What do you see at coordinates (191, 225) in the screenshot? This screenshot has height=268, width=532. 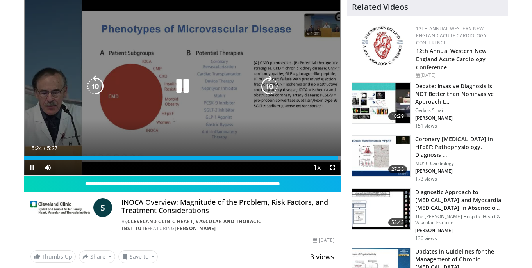 I see `a: Cleveland Clinic Heart, Vascular and Thoracic Institute` at bounding box center [191, 225].